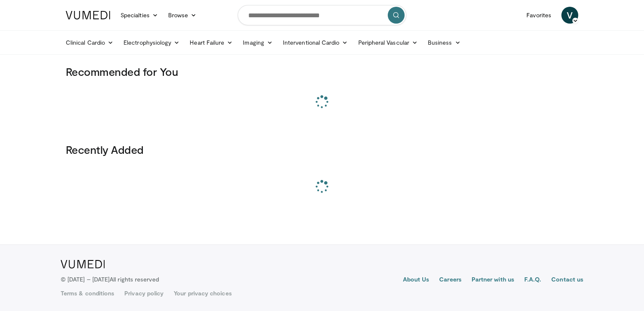 The height and width of the screenshot is (311, 644). I want to click on h3: Recommended for You, so click(322, 72).